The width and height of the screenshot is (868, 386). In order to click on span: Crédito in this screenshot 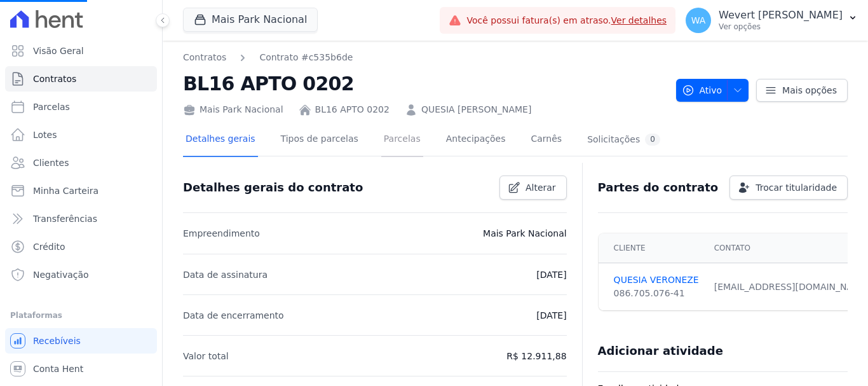, I will do `click(49, 246)`.